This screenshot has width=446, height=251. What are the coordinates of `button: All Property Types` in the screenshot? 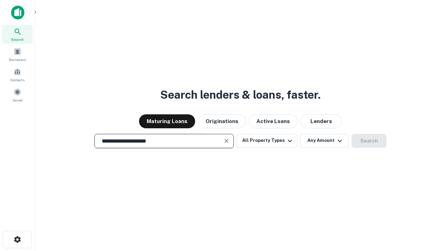 It's located at (267, 141).